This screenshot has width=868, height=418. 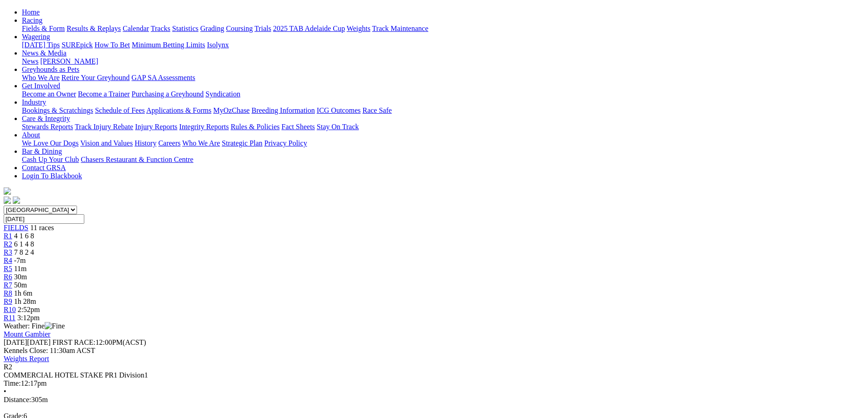 What do you see at coordinates (9, 317) in the screenshot?
I see `span: R11` at bounding box center [9, 317].